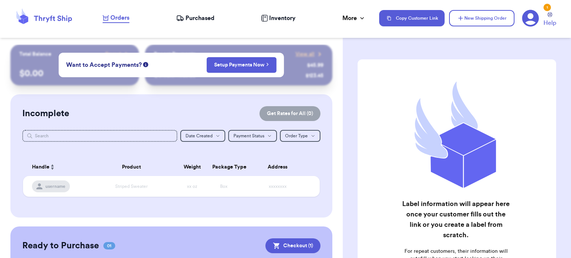 This screenshot has width=571, height=258. I want to click on span: Box, so click(224, 187).